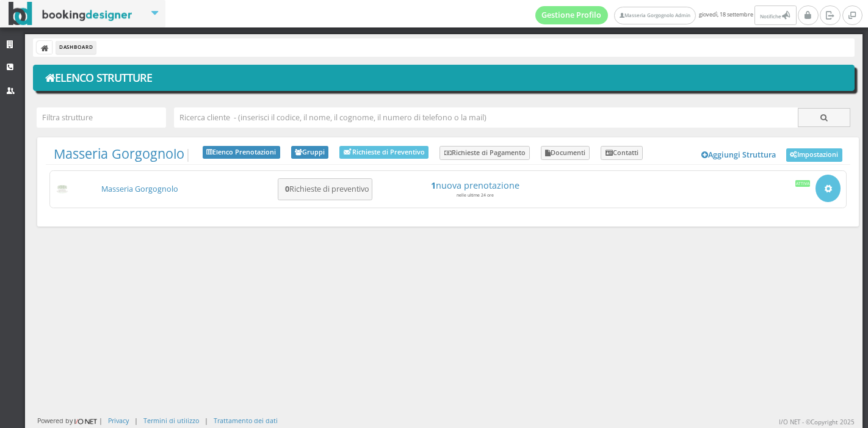 The image size is (868, 428). I want to click on a: Trattamento dei dati, so click(246, 420).